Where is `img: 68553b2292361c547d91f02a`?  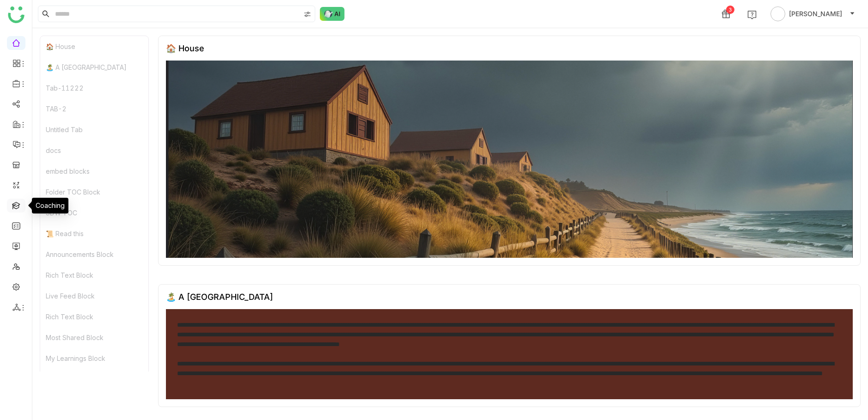
img: 68553b2292361c547d91f02a is located at coordinates (509, 159).